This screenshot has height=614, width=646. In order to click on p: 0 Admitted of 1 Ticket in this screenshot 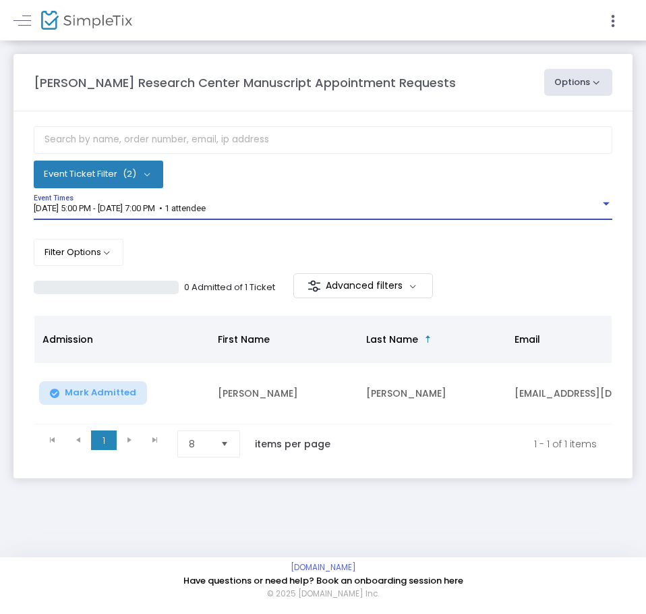, I will do `click(229, 287)`.